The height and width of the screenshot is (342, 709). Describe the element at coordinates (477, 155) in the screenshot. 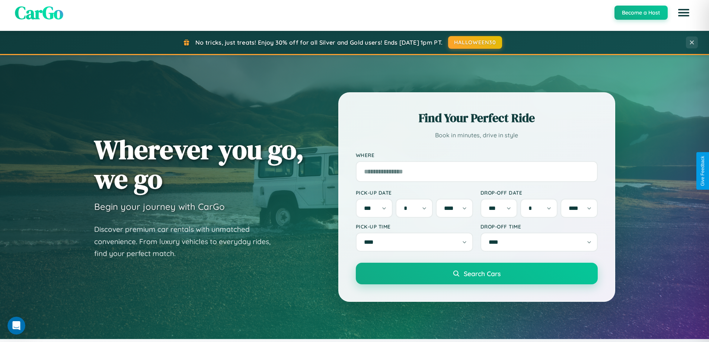

I see `label: Where` at that location.